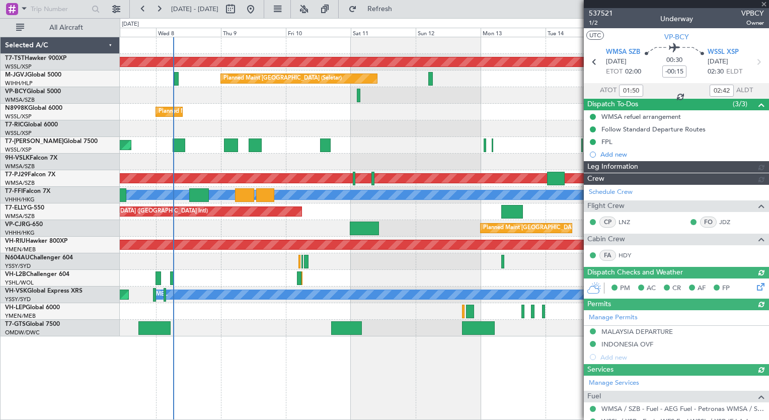  What do you see at coordinates (17, 108) in the screenshot?
I see `span: N8998K` at bounding box center [17, 108].